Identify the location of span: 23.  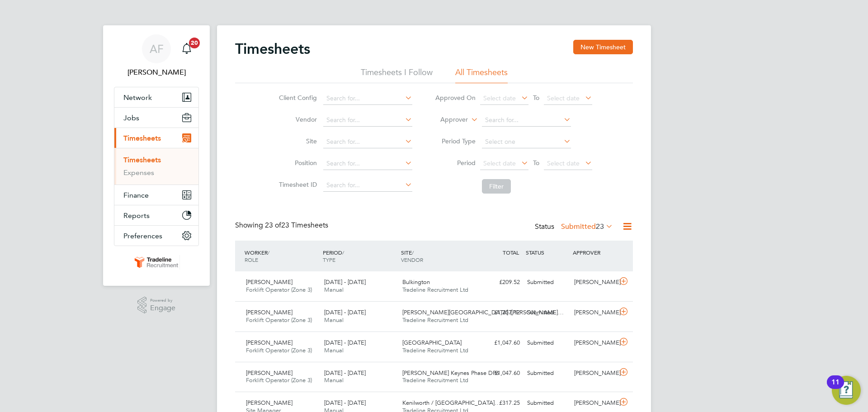
(600, 227).